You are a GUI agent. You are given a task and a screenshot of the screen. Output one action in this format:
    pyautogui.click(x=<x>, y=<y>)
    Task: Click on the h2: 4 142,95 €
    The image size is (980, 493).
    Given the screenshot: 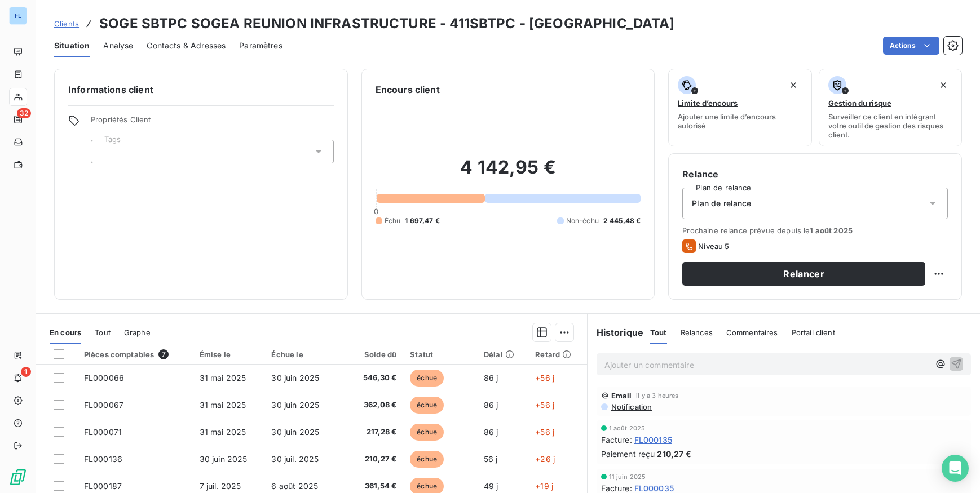 What is the action you would take?
    pyautogui.click(x=509, y=173)
    